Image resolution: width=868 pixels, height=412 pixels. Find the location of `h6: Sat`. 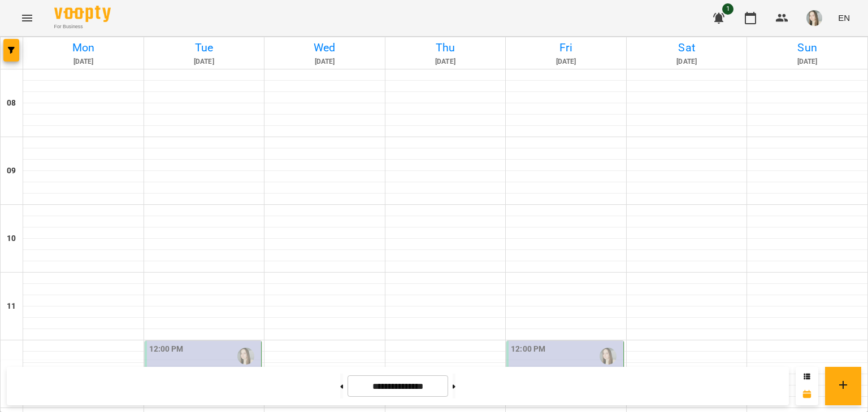

h6: Sat is located at coordinates (686, 48).